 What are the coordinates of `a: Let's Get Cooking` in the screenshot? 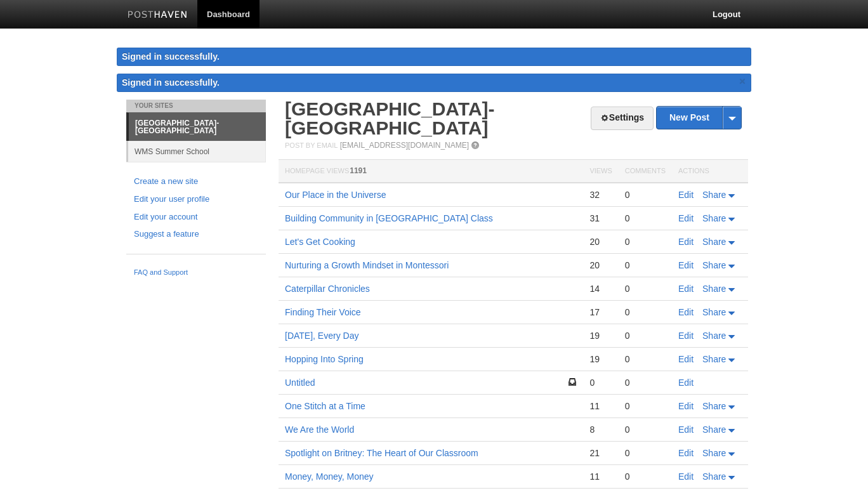 It's located at (320, 242).